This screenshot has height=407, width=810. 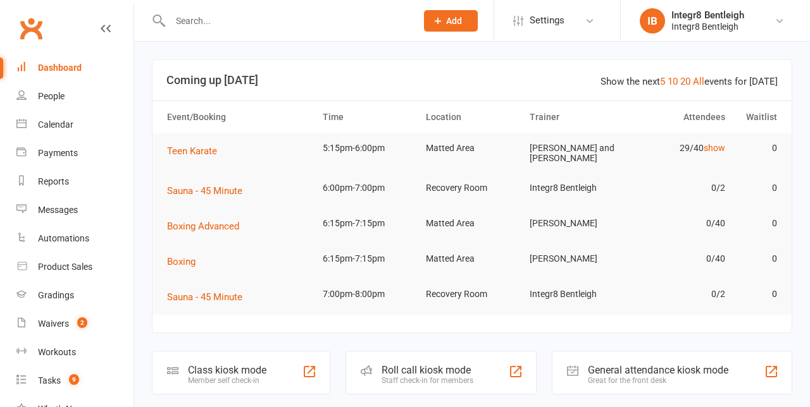 What do you see at coordinates (185, 262) in the screenshot?
I see `button: Boxing` at bounding box center [185, 262].